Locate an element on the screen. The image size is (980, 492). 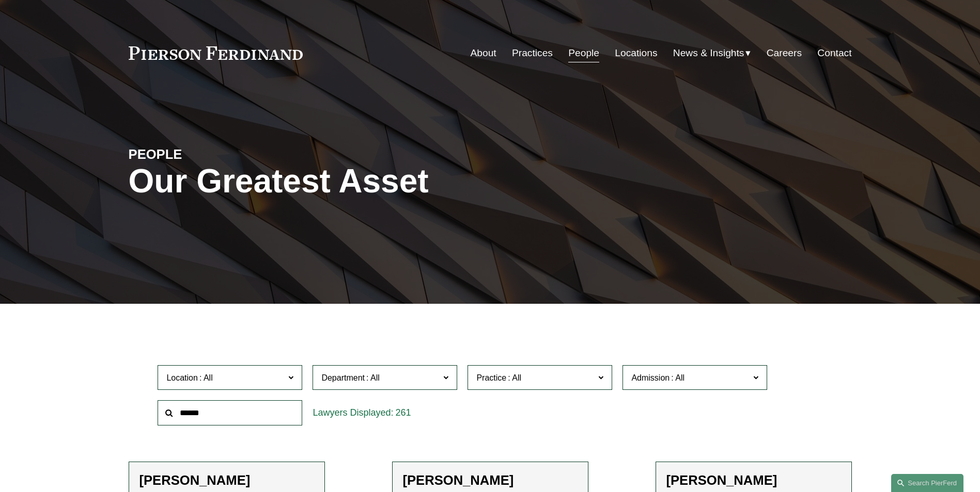
a: Careers is located at coordinates (784, 53).